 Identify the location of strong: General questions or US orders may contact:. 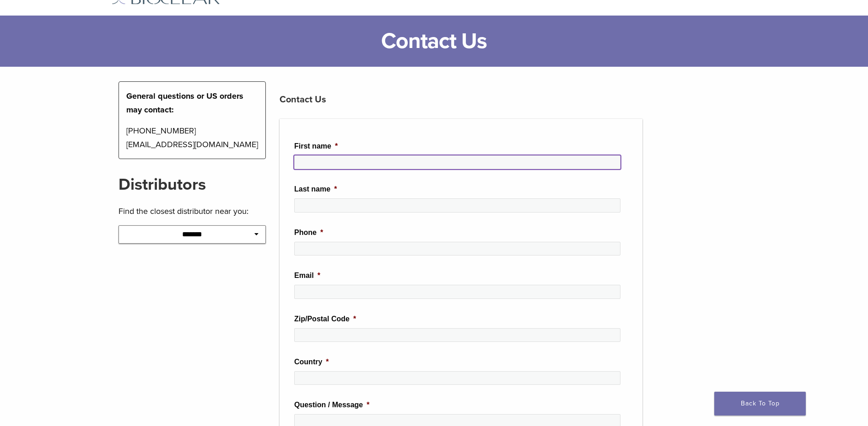
(184, 103).